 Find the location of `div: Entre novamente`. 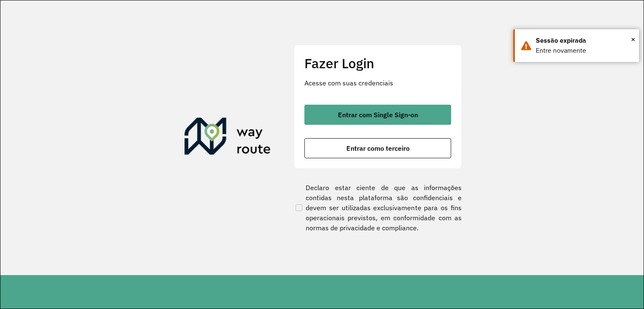

div: Entre novamente is located at coordinates (584, 51).